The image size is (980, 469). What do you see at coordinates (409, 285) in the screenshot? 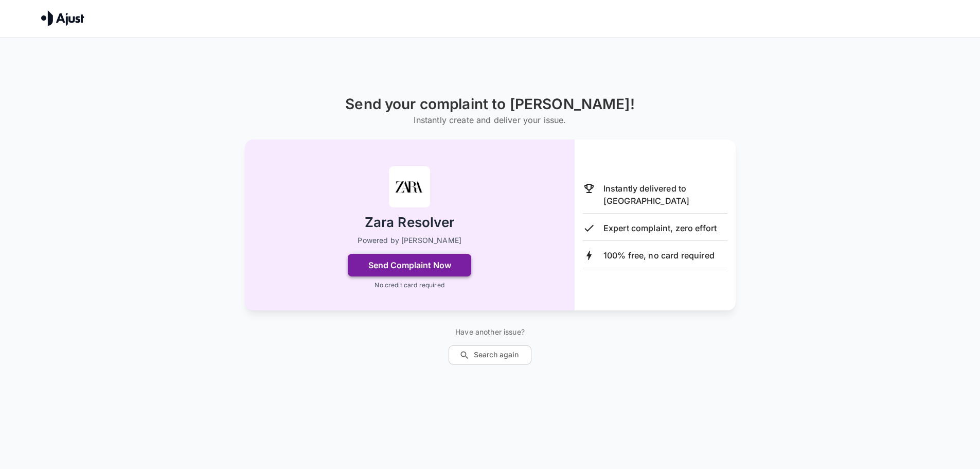
I see `p: No credit card required` at bounding box center [409, 285].